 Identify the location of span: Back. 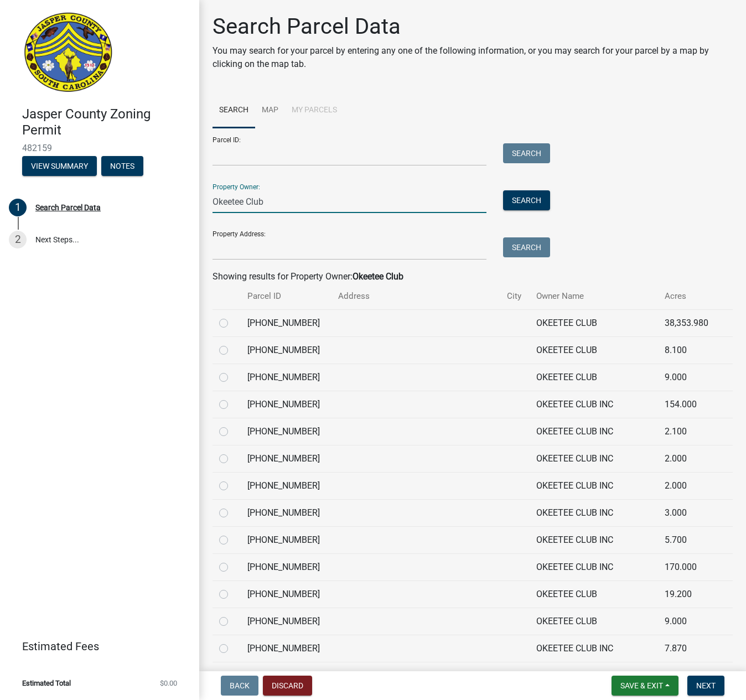
(240, 686).